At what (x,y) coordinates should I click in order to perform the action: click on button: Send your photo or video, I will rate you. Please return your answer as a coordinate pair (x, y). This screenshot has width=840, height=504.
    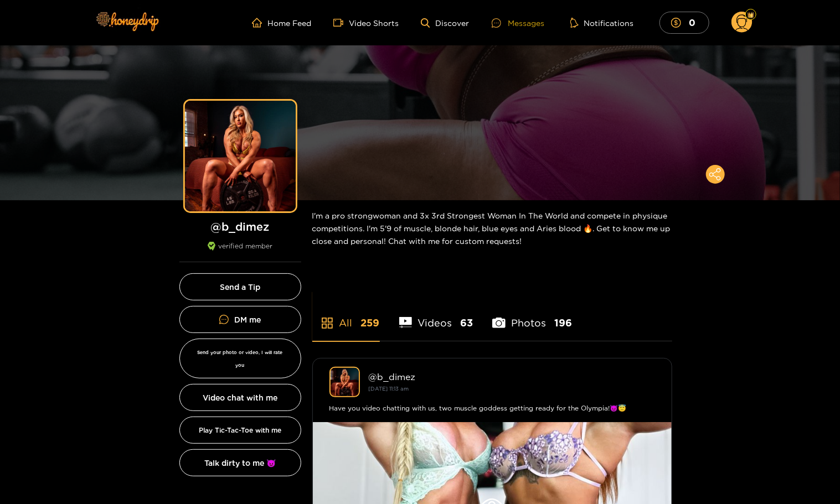
    Looking at the image, I should click on (241, 359).